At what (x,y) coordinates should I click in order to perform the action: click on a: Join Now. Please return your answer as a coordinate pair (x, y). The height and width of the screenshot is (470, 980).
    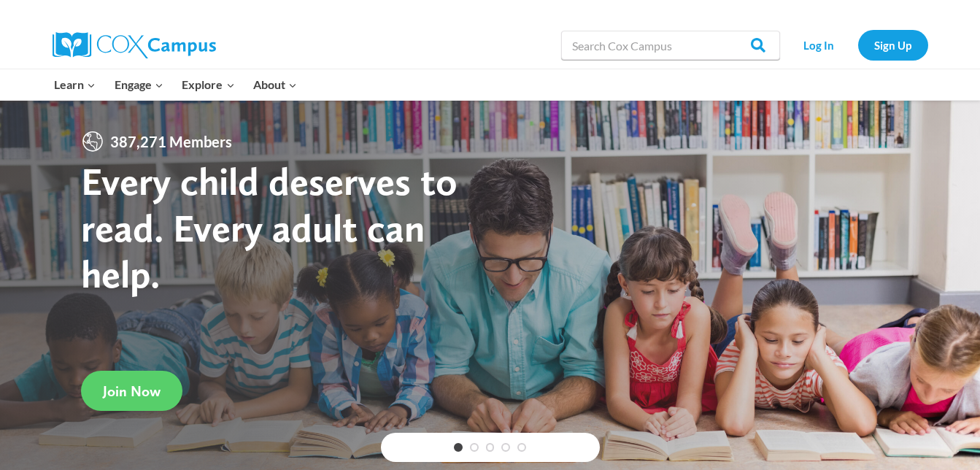
    Looking at the image, I should click on (132, 390).